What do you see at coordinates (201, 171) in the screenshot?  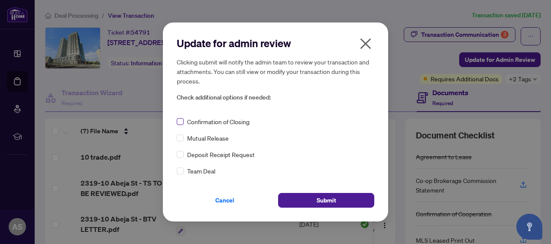 I see `span: Team Deal` at bounding box center [201, 171].